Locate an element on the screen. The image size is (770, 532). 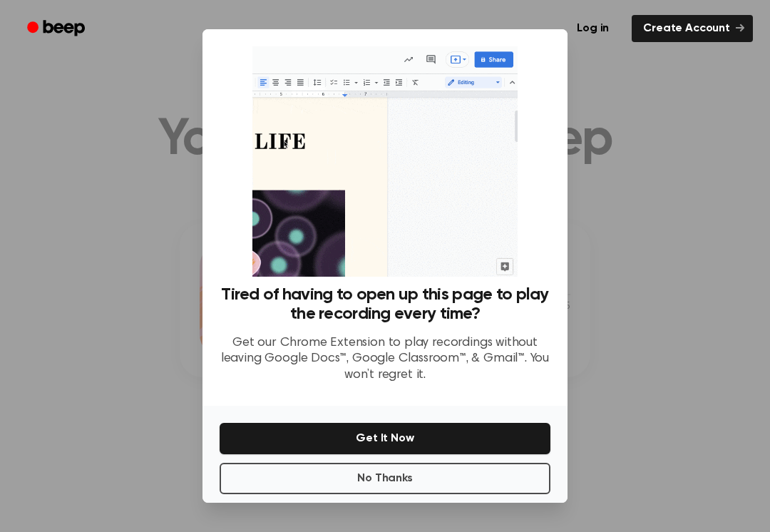
p: Get our Chrome Extension to play recordings without leaving Google Docs™, Google Classroom™, & Gm... is located at coordinates (385, 359).